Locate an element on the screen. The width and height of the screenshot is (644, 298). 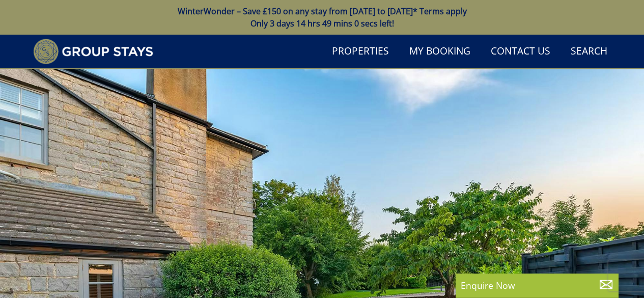
a: Properties is located at coordinates (361, 51).